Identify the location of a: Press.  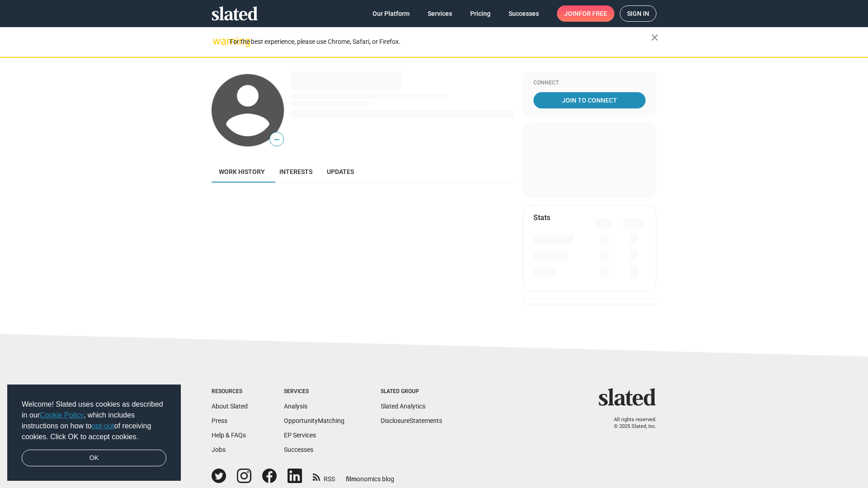
(219, 420).